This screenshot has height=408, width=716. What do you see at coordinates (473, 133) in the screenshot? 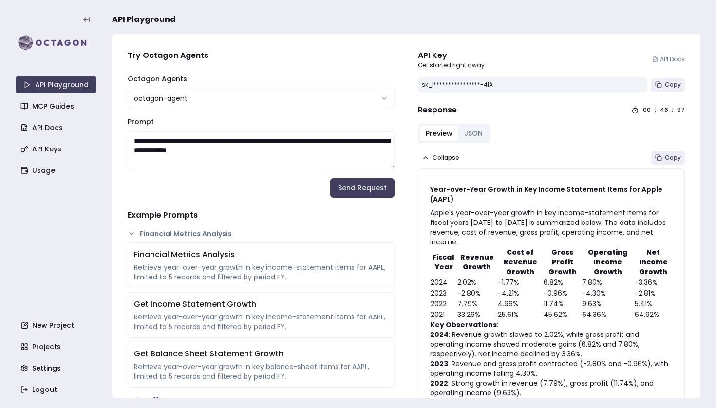
I see `button: JSON` at bounding box center [473, 133].